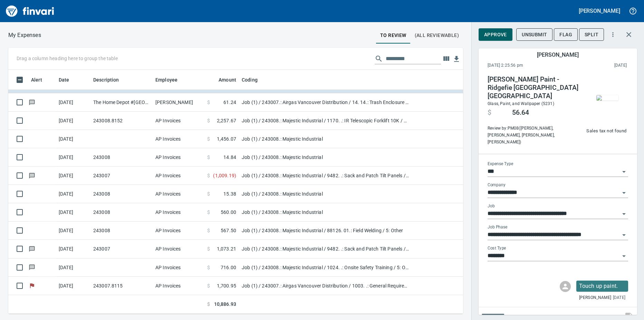 This screenshot has width=644, height=320. I want to click on span: Unsubmit, so click(534, 34).